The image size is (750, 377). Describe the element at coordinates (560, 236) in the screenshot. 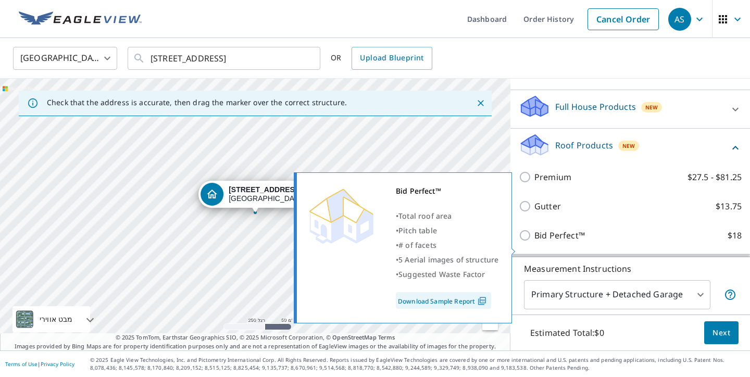

I see `p: Bid Perfect™` at that location.